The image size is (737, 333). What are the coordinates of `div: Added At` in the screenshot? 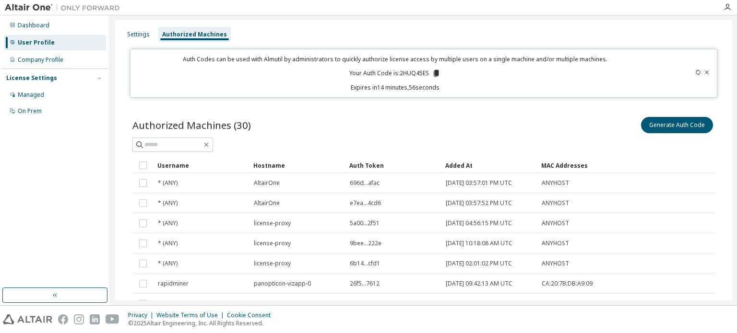 It's located at (489, 165).